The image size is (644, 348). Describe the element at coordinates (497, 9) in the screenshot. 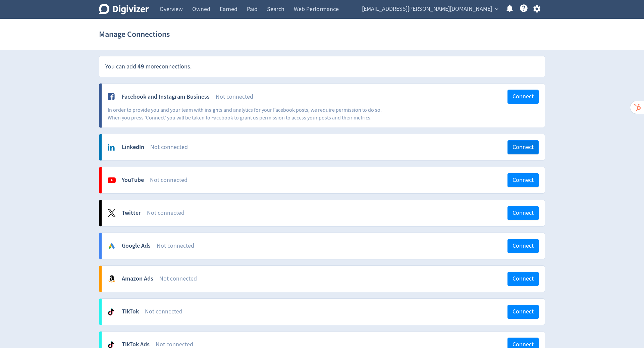

I see `span: expand_more` at that location.